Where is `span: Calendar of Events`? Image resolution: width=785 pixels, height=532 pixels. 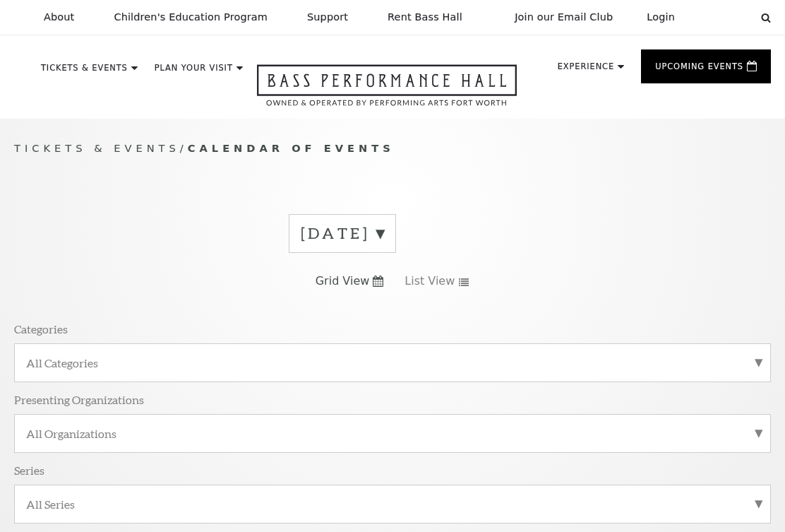
span: Calendar of Events is located at coordinates (291, 148).